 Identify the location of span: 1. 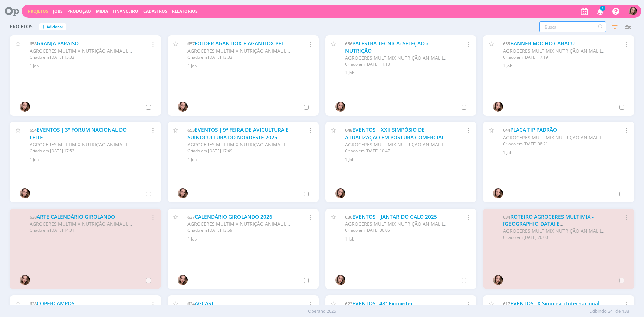
(603, 8).